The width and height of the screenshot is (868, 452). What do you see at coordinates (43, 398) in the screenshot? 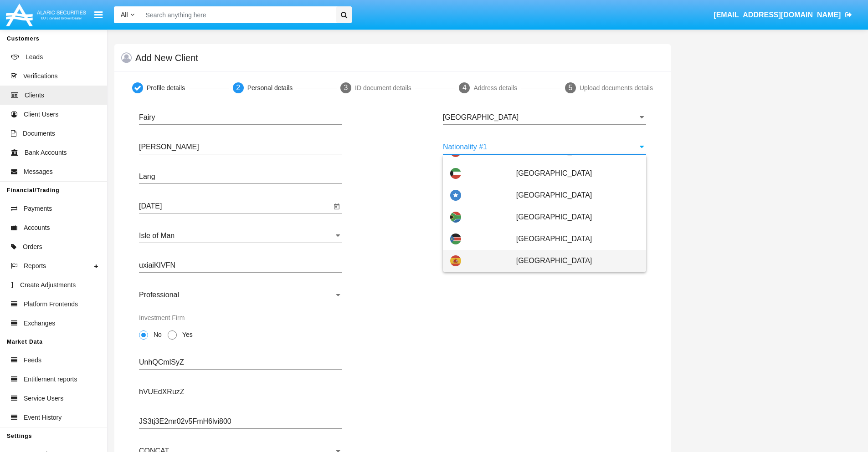
I see `span: Service Users` at bounding box center [43, 398].